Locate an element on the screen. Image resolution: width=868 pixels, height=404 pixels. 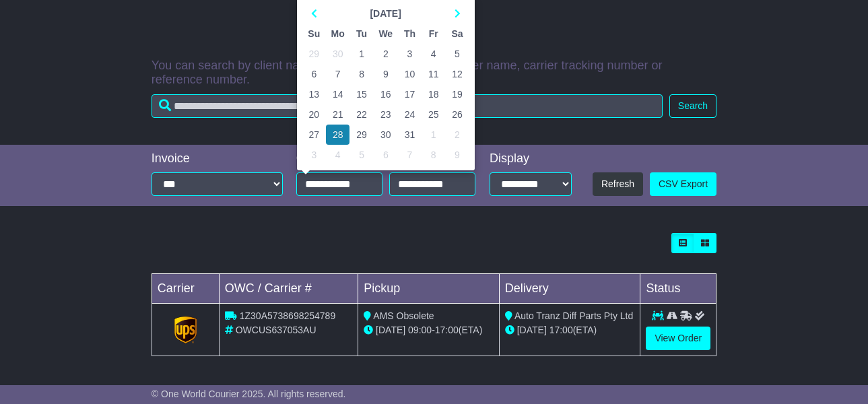
th: We is located at coordinates (386, 33).